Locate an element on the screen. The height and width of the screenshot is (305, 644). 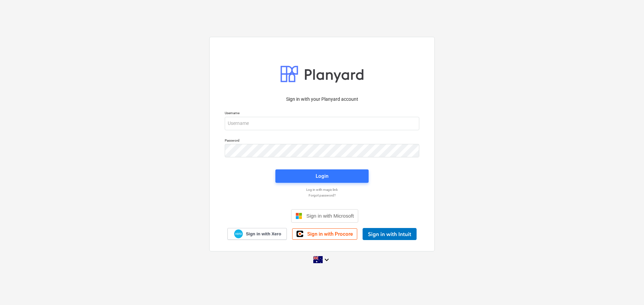
a: Log in with magic link is located at coordinates (322, 190).